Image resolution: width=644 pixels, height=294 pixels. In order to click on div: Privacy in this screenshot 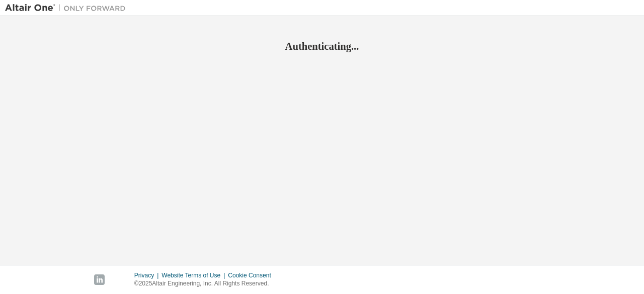, I will do `click(148, 275)`.